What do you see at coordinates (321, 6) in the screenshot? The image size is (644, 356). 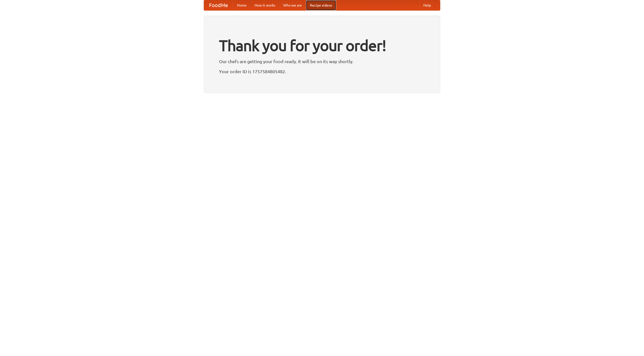 I see `a: Recipe videos` at bounding box center [321, 6].